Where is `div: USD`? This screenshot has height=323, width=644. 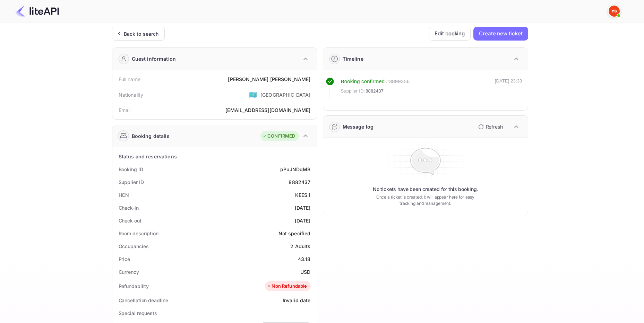 div: USD is located at coordinates (305, 272).